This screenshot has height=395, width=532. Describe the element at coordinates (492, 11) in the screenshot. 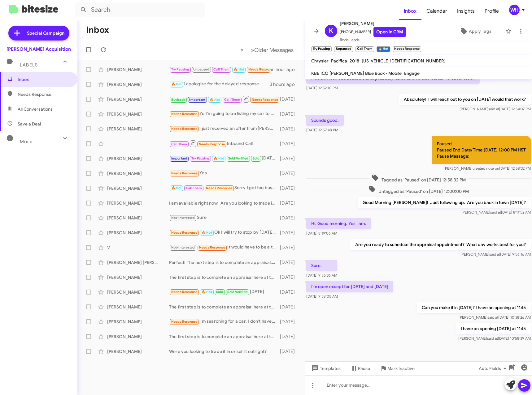

I see `a: Profile` at that location.